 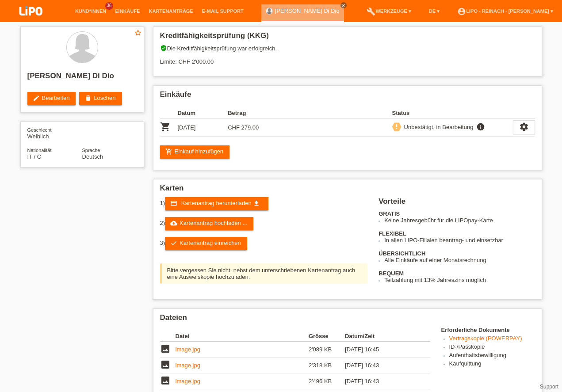 I want to click on h2: Einkäufe, so click(x=348, y=97).